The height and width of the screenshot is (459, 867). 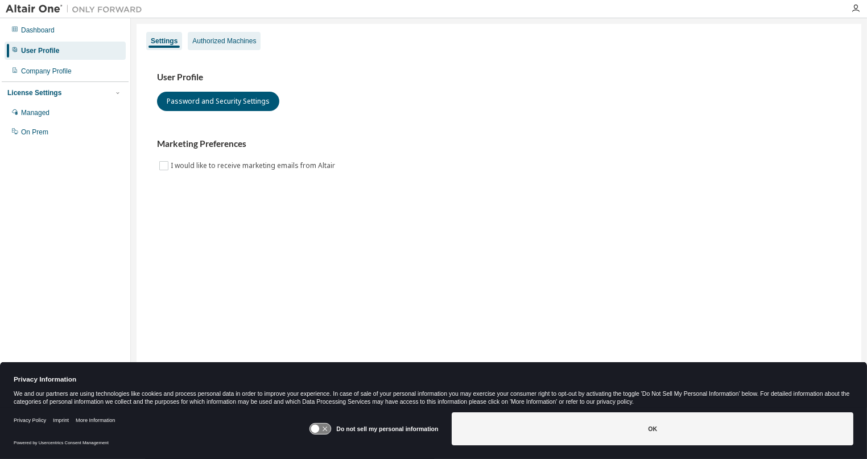 What do you see at coordinates (254, 166) in the screenshot?
I see `label: I would like to receive marketing emails from Altair` at bounding box center [254, 166].